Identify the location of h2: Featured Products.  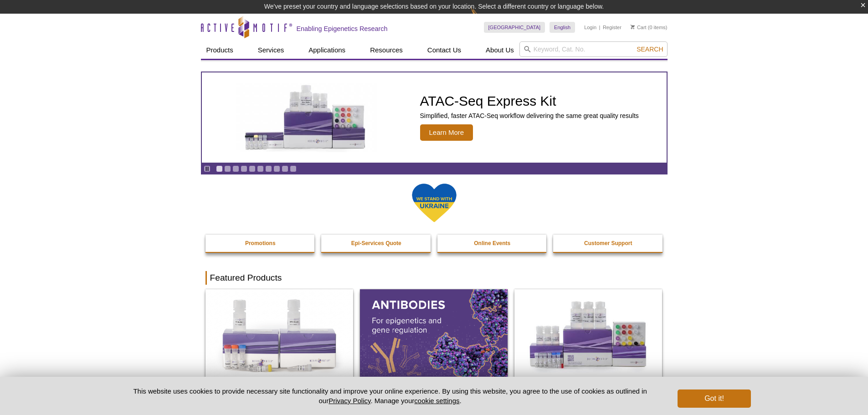
(434, 278).